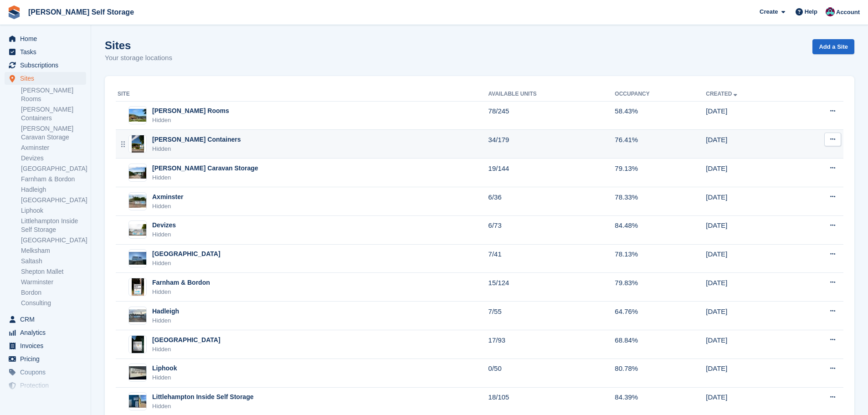  What do you see at coordinates (552, 115) in the screenshot?
I see `td: 78/245` at bounding box center [552, 115].